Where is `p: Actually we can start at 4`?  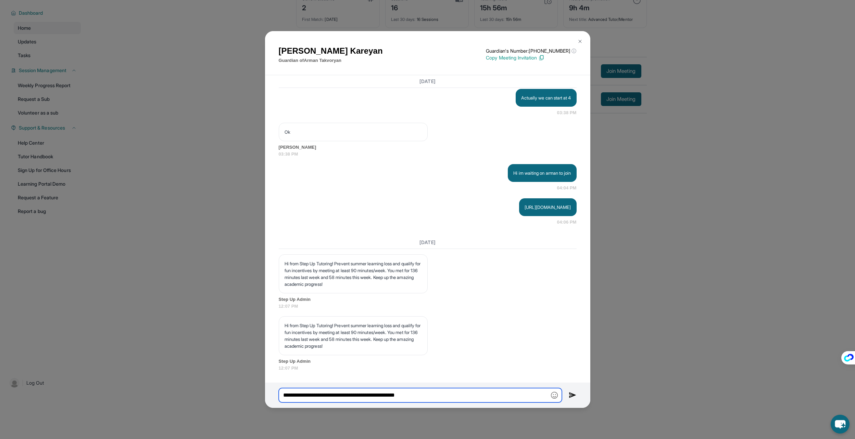
p: Actually we can start at 4 is located at coordinates (546, 98).